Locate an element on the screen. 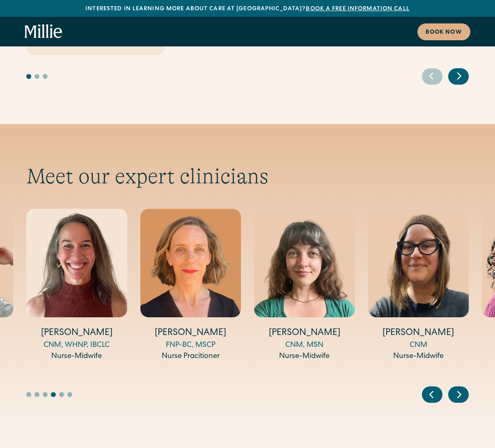  a: home is located at coordinates (44, 32).